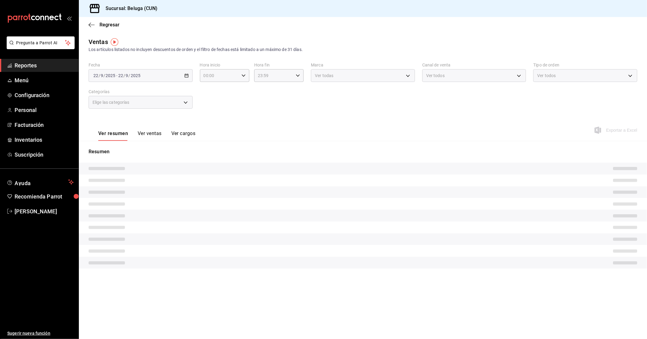 Image resolution: width=647 pixels, height=339 pixels. Describe the element at coordinates (98, 42) in the screenshot. I see `div: Ventas` at that location.